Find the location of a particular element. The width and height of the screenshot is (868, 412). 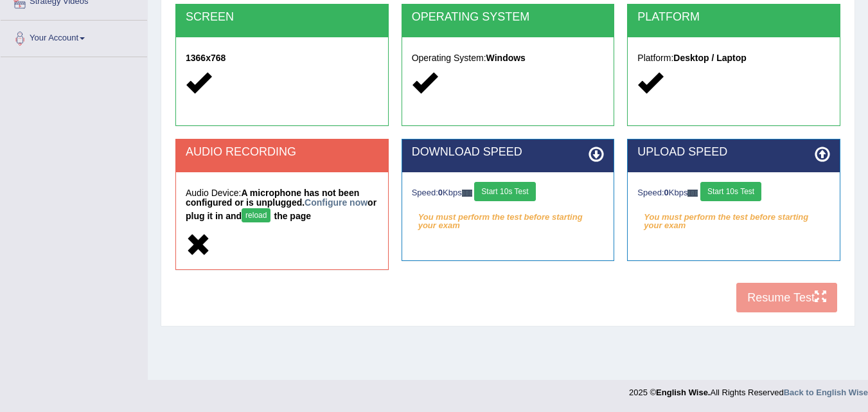

h2: DOWNLOAD SPEED is located at coordinates (509, 152).